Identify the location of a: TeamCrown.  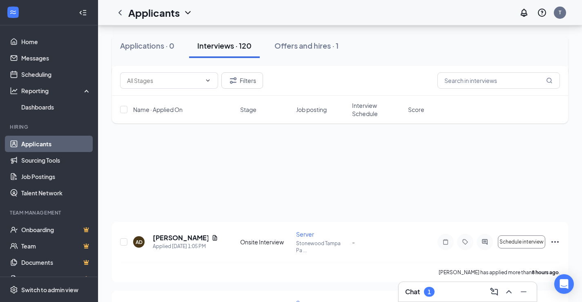
(56, 246).